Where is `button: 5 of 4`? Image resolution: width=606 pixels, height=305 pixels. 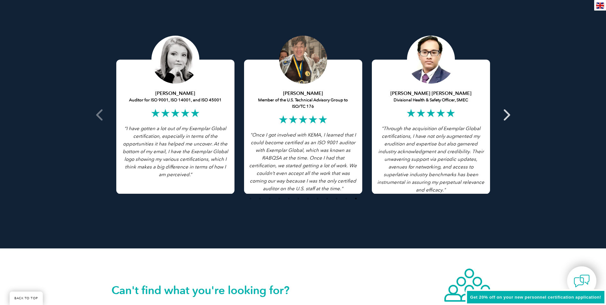
button: 5 of 4 is located at coordinates (289, 198).